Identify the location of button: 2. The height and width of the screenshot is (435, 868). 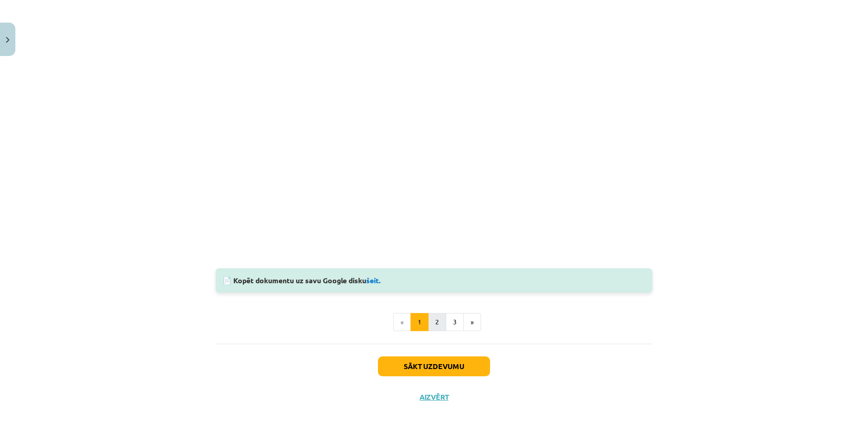
(437, 322).